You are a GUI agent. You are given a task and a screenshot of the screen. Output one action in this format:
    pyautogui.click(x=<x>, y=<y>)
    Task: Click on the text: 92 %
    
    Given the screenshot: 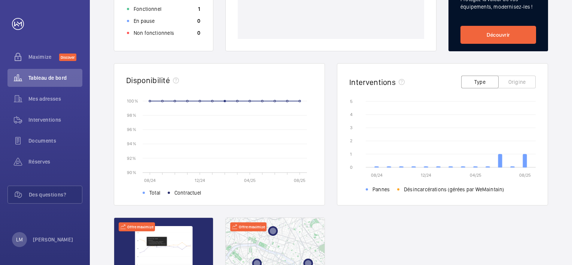 What is the action you would take?
    pyautogui.click(x=131, y=158)
    